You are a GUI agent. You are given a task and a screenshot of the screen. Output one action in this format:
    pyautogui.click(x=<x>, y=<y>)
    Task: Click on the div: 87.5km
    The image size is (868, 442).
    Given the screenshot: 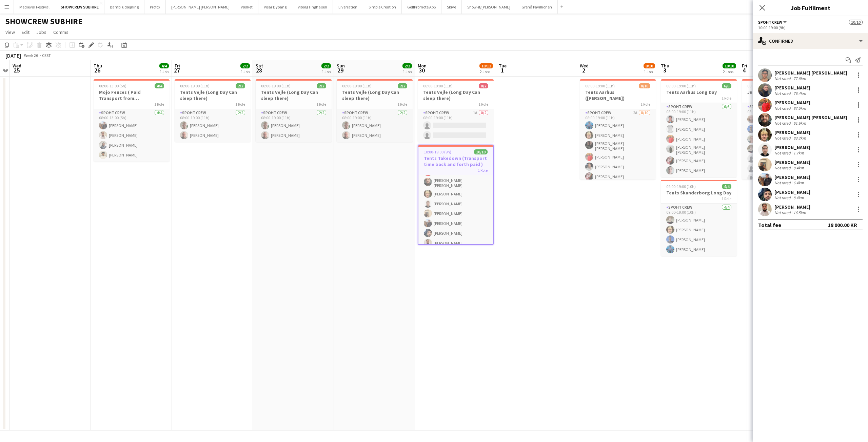 What is the action you would take?
    pyautogui.click(x=799, y=108)
    